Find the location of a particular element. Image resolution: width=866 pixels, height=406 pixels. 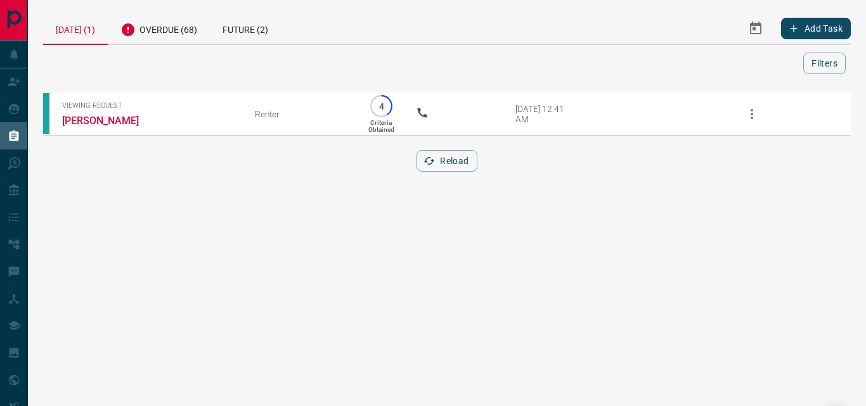

p: Criteria Obtained is located at coordinates (381, 126).